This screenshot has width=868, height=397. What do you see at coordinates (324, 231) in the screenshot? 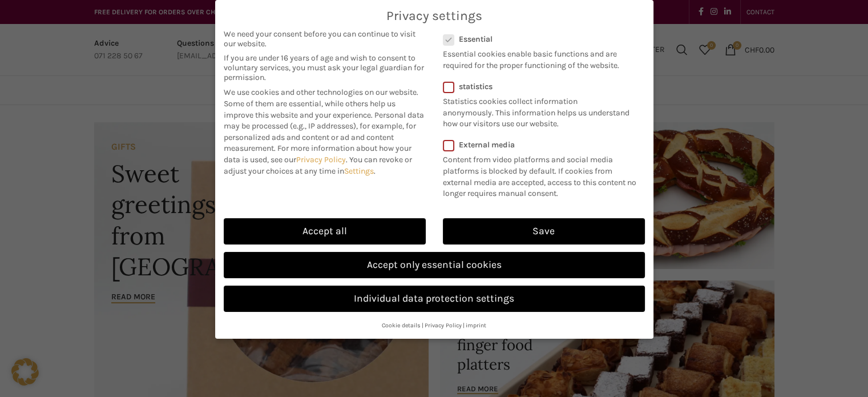
I see `a: Accept all` at bounding box center [324, 231].